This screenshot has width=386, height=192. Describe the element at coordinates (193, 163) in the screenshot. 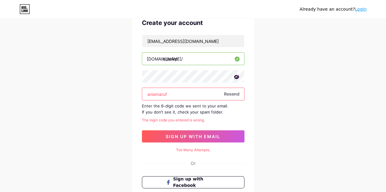

I see `div: Or` at that location.